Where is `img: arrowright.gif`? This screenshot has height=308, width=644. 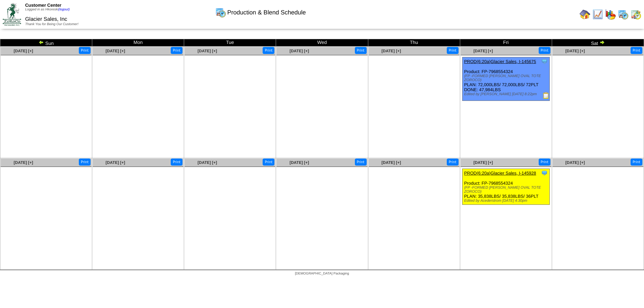
img: arrowright.gif is located at coordinates (602, 42).